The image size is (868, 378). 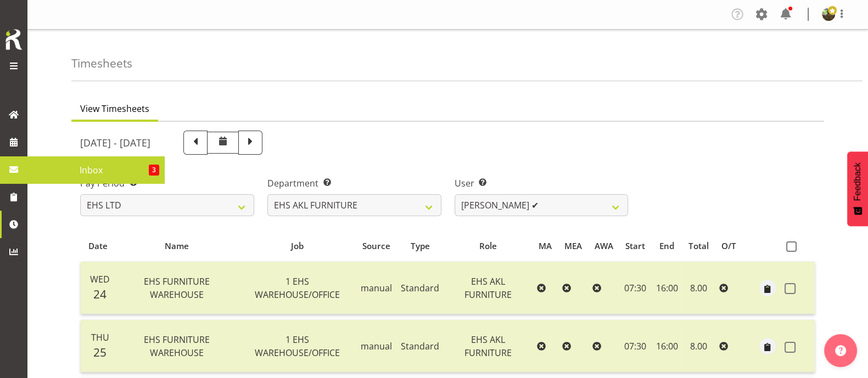 I want to click on h4: Timesheets, so click(x=101, y=63).